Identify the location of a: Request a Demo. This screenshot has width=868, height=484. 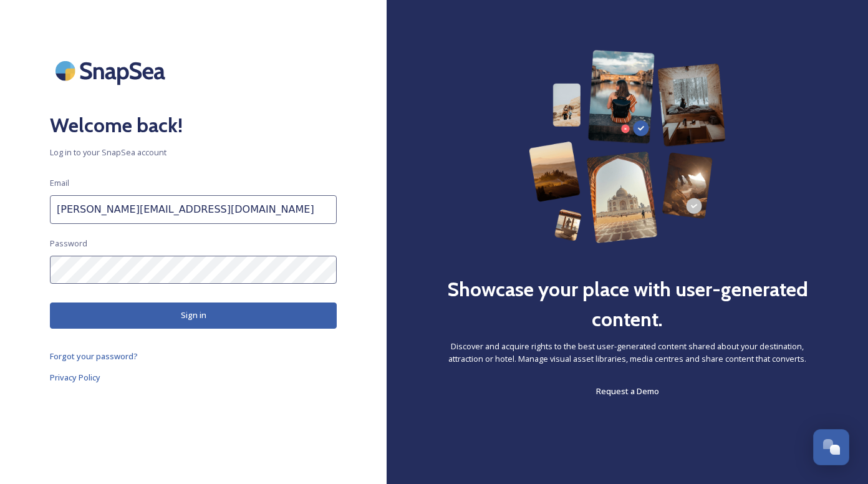
(627, 391).